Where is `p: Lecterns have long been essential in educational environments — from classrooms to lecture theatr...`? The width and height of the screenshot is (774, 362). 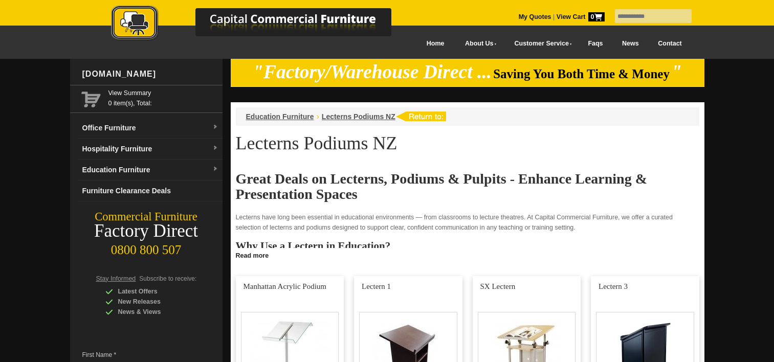
p: Lecterns have long been essential in educational environments — from classrooms to lecture theatr... is located at coordinates (468, 223).